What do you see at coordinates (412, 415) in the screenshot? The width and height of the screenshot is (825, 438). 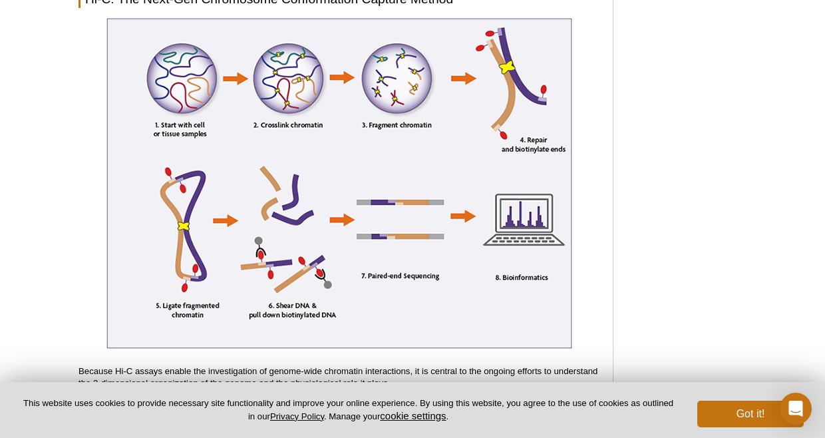 I see `button: cookie settings` at bounding box center [412, 415].